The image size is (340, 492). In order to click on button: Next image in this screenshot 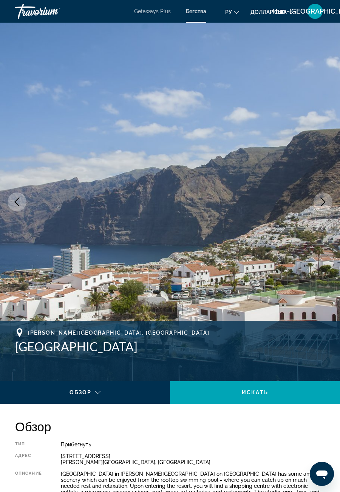, I will do `click(323, 202)`.